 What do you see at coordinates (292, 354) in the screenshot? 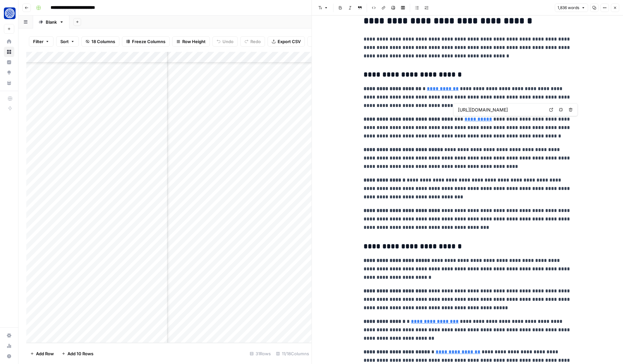
I see `div: 11/18 Columns` at bounding box center [292, 354].